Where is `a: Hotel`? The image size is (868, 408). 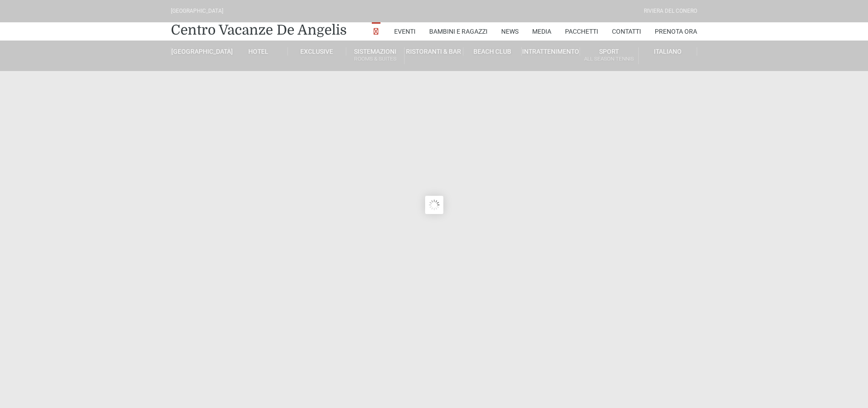 a: Hotel is located at coordinates (259, 51).